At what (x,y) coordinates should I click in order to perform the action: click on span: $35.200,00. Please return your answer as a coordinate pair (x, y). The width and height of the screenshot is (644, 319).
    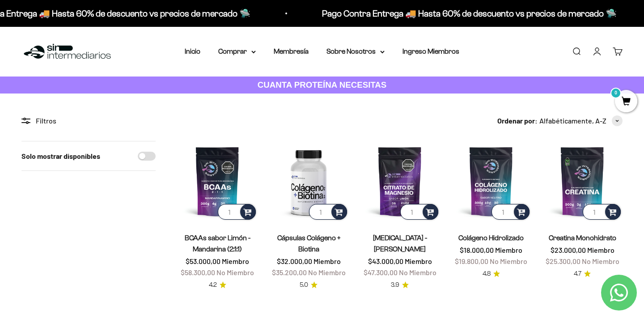
    Looking at the image, I should click on (289, 272).